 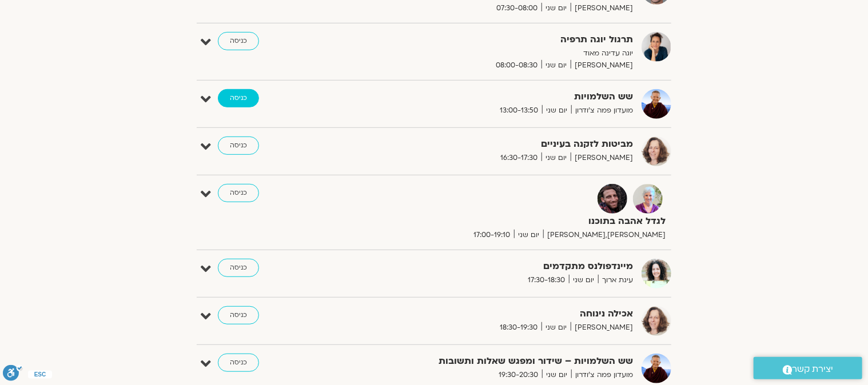 What do you see at coordinates (492, 235) in the screenshot?
I see `span: 17:00-19:10` at bounding box center [492, 235].